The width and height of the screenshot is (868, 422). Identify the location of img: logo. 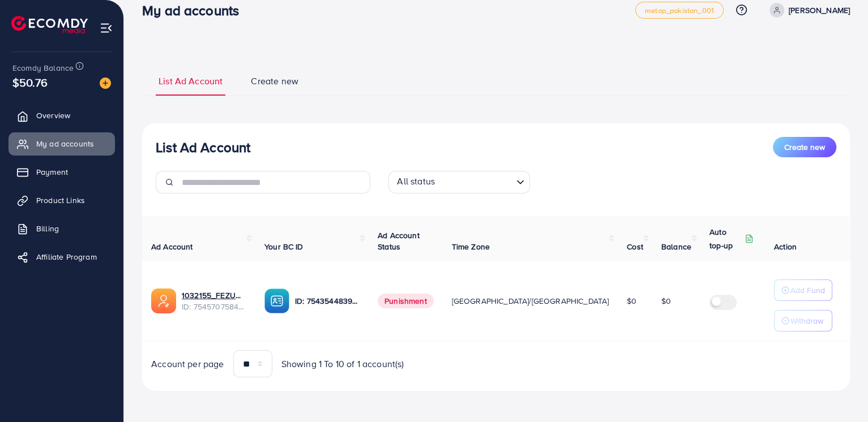
(49, 25).